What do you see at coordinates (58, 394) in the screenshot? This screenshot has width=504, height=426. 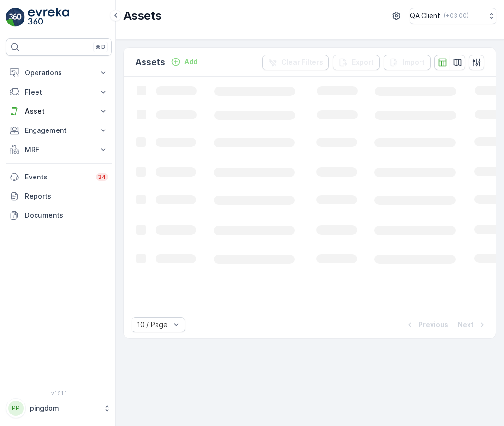 I see `span: v 1.51.1` at bounding box center [58, 394].